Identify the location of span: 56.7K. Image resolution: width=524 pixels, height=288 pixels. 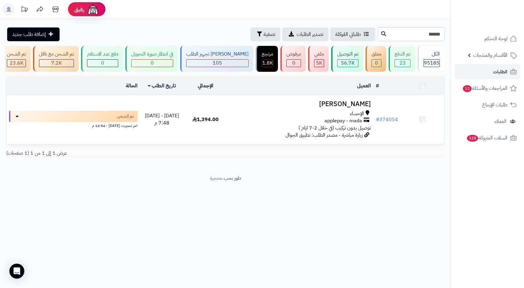
(348, 63).